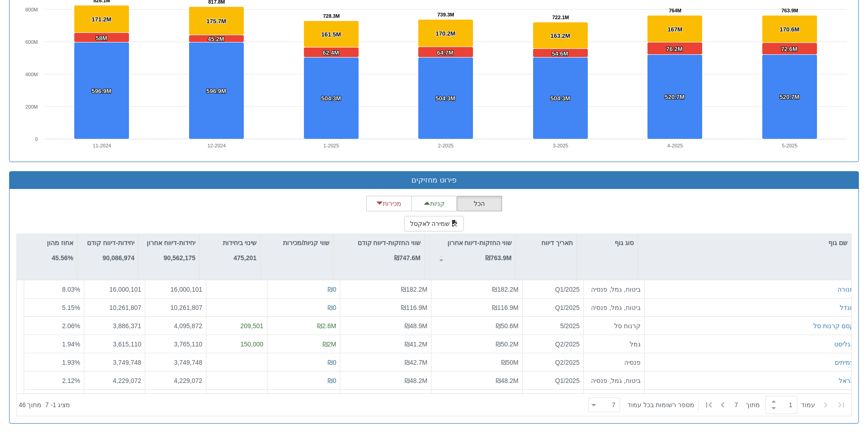  What do you see at coordinates (847, 307) in the screenshot?
I see `div: מגדל` at bounding box center [847, 307].